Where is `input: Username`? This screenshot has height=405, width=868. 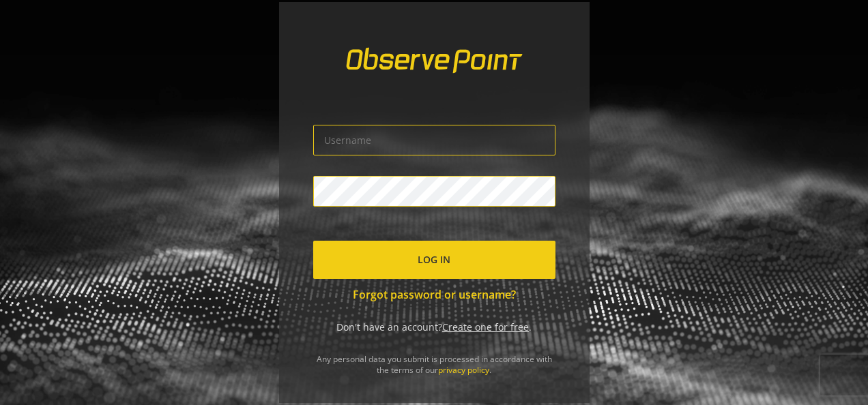 input: Username is located at coordinates (434, 140).